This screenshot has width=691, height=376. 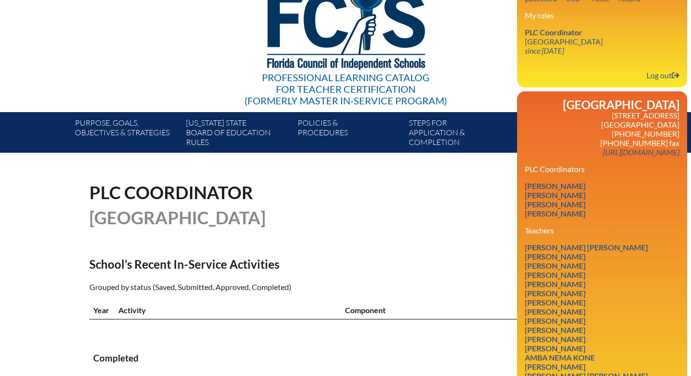 I want to click on th: Year, so click(x=102, y=310).